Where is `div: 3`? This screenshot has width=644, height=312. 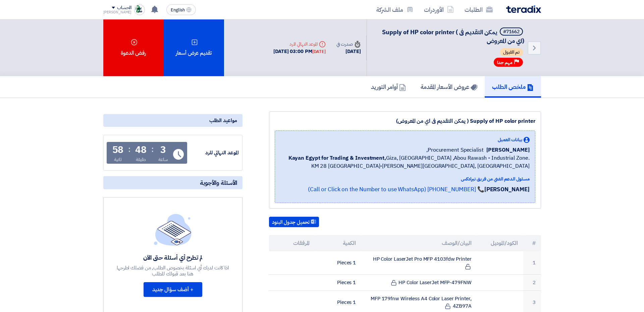
div: 3 is located at coordinates (163, 150).